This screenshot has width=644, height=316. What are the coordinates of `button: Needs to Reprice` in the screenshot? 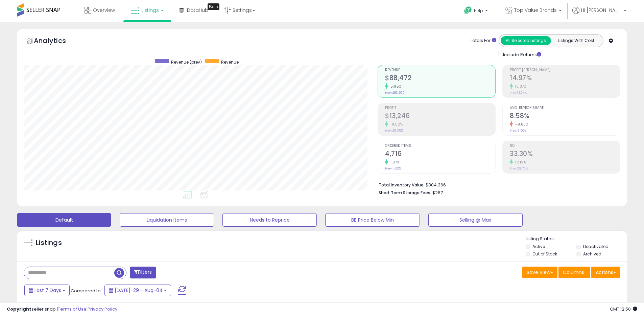 It's located at (270, 220).